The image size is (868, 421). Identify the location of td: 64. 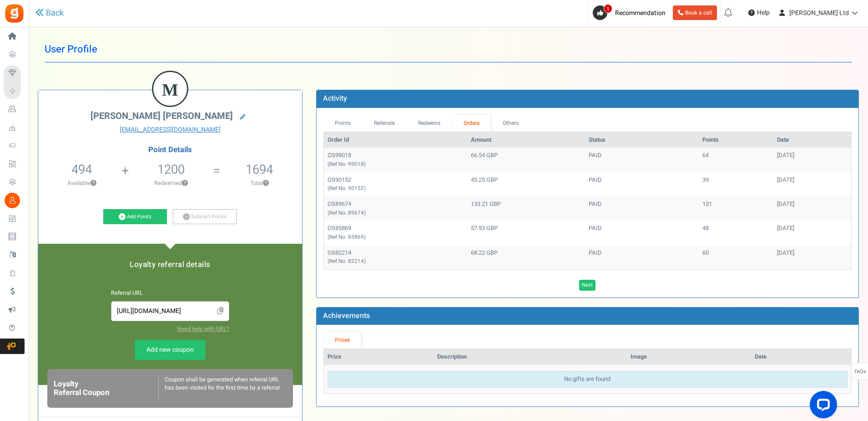
(736, 159).